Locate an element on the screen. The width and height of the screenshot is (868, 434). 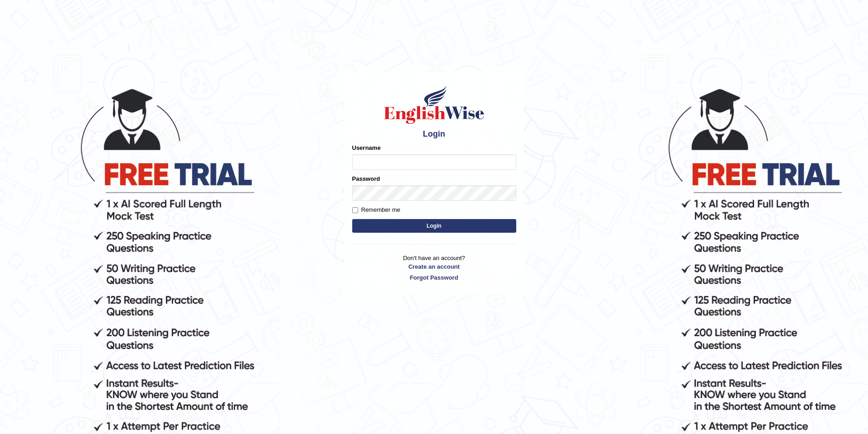
img: Logo of English Wise sign in for intelligent practice with AI is located at coordinates (434, 105).